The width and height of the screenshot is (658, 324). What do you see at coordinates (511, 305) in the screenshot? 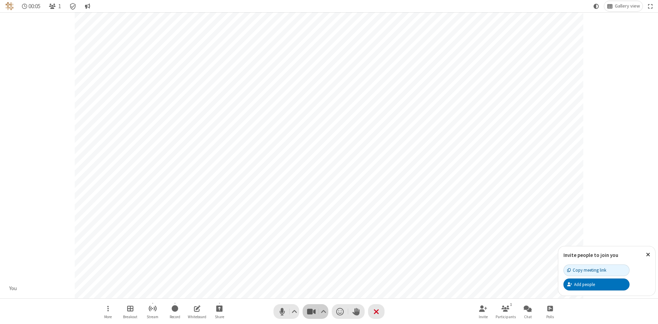
I see `div: 1` at bounding box center [511, 305].